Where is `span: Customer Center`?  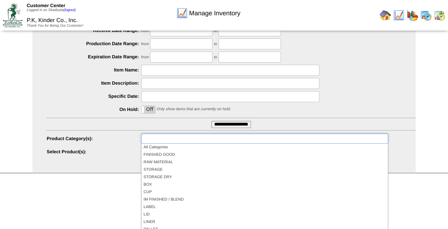 span: Customer Center is located at coordinates (46, 5).